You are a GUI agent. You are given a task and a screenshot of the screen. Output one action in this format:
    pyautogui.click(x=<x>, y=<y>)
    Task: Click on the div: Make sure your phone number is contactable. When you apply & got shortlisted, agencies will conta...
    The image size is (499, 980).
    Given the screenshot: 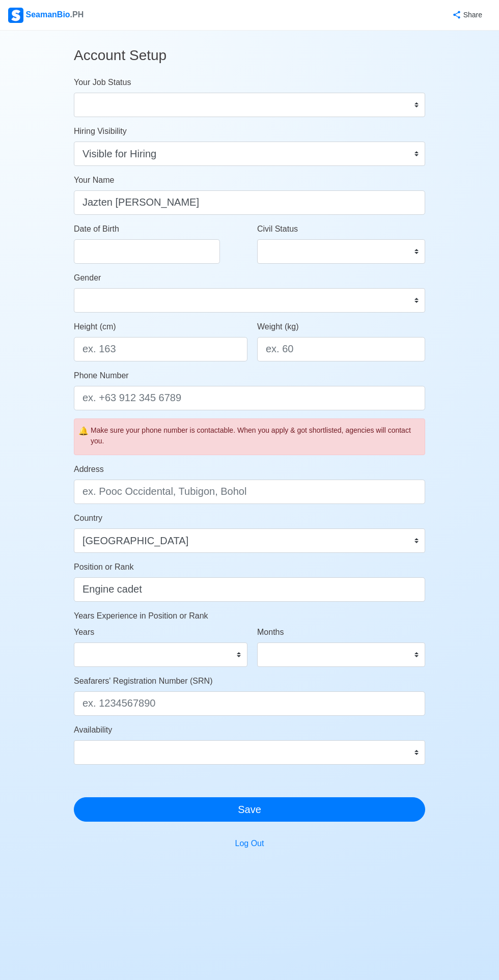 What is the action you would take?
    pyautogui.click(x=255, y=436)
    